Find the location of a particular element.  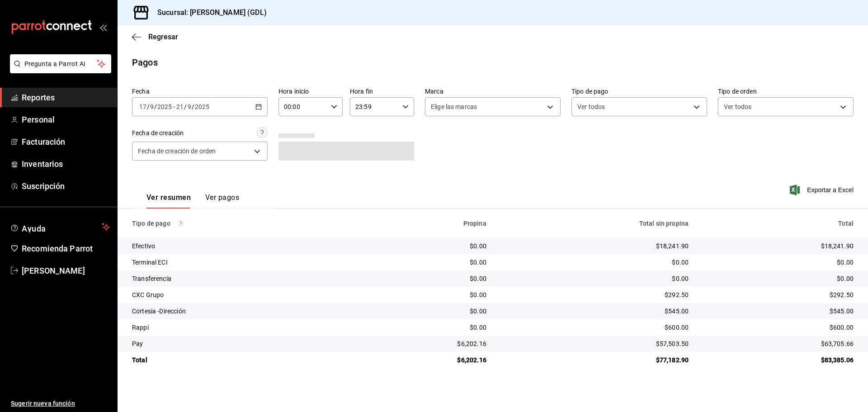

label: Hora fin is located at coordinates (382, 92).